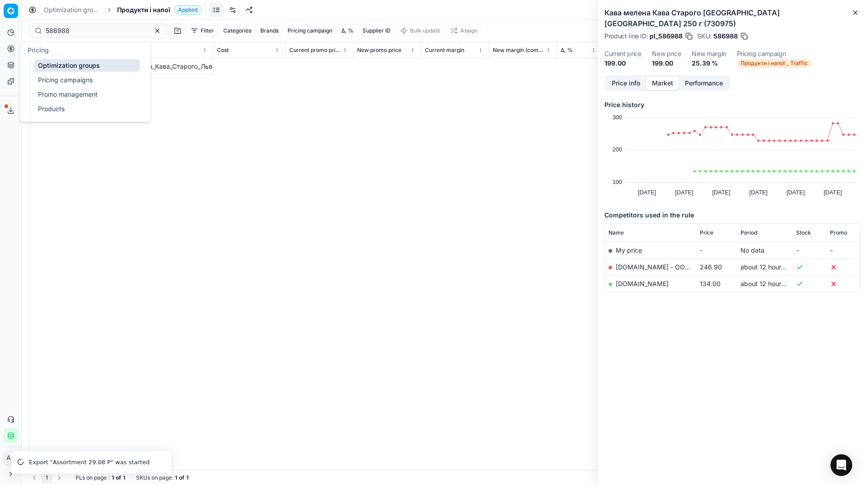 Image resolution: width=868 pixels, height=485 pixels. Describe the element at coordinates (379, 50) in the screenshot. I see `span: New promo price` at that location.